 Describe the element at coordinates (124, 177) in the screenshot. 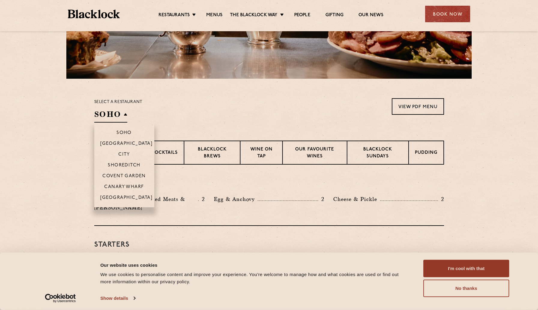

I see `p: Covent Garden` at that location.